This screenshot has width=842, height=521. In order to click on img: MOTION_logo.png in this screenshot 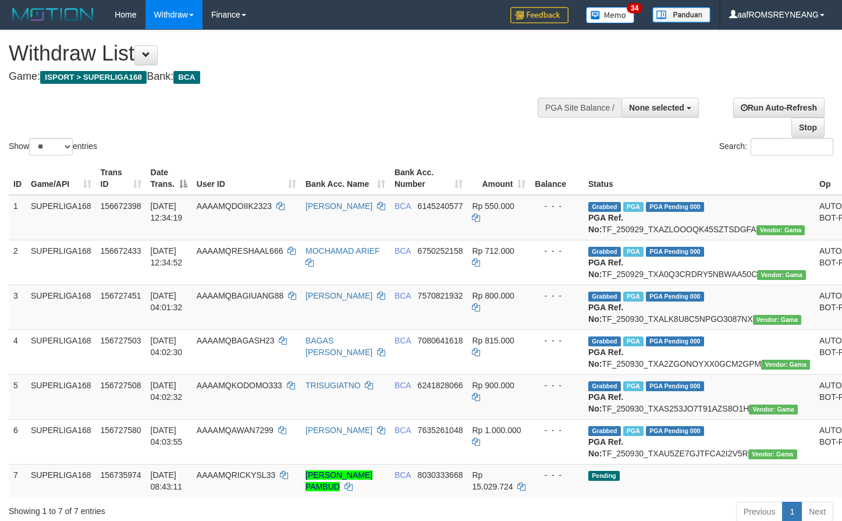, I will do `click(53, 15)`.